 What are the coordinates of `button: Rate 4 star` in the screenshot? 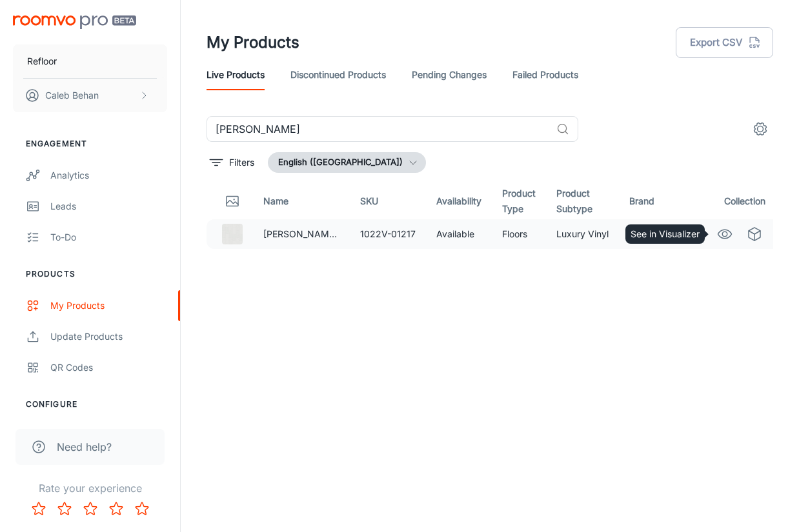 It's located at (116, 509).